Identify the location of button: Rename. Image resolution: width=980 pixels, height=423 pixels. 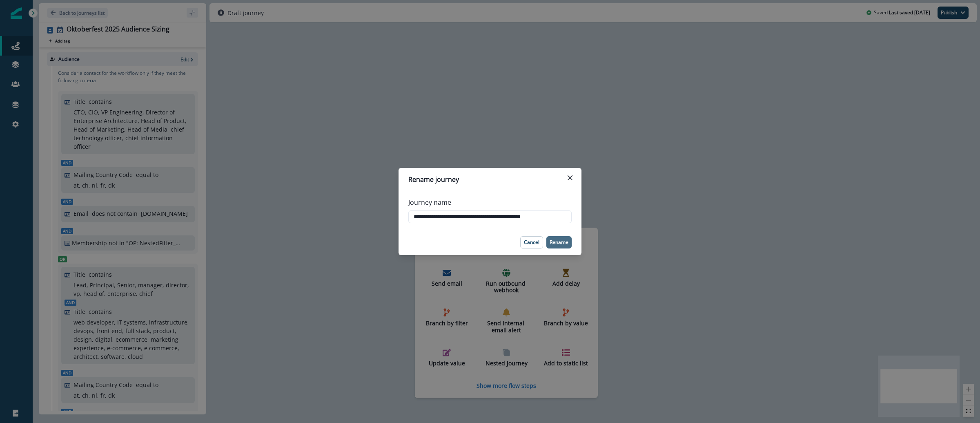
(559, 242).